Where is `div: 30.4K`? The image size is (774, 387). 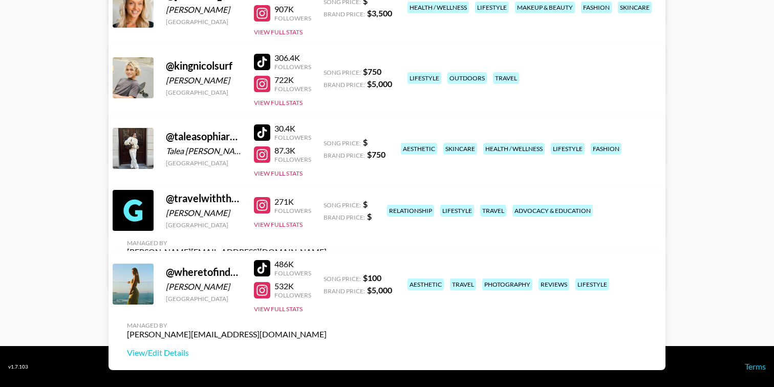
div: 30.4K is located at coordinates (293, 128).